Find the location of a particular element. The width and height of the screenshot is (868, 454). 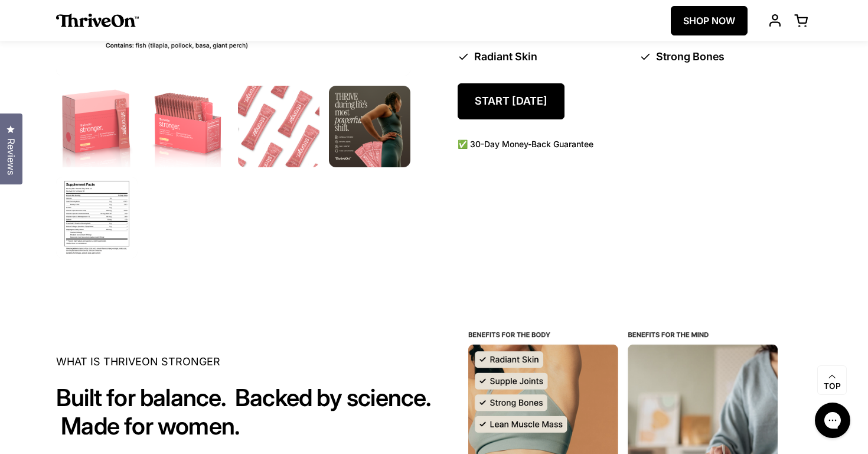

img: Box of ThriveOn Stronger supplement with a pink design on a white background is located at coordinates (97, 126).